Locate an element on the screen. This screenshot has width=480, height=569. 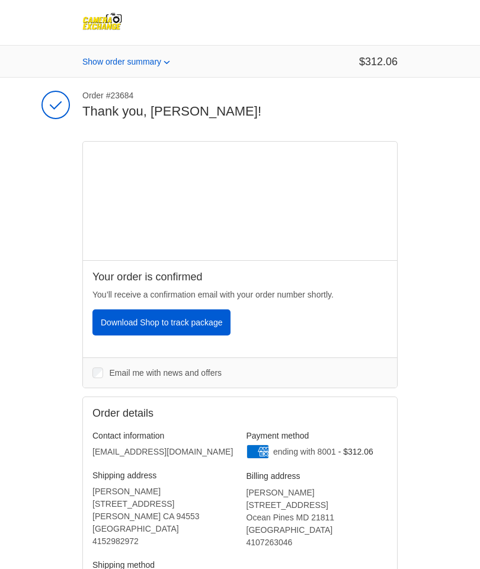
h3: Payment method is located at coordinates (317, 436).